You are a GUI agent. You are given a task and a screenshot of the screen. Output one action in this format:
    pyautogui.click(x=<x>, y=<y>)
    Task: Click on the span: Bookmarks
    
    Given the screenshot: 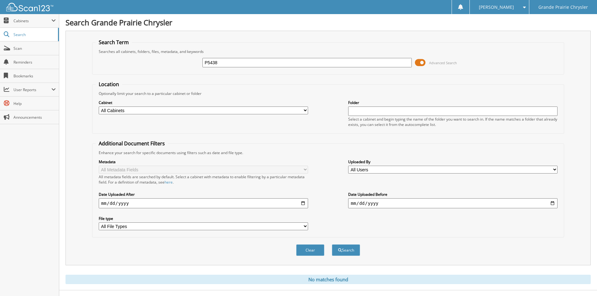 What is the action you would take?
    pyautogui.click(x=34, y=76)
    